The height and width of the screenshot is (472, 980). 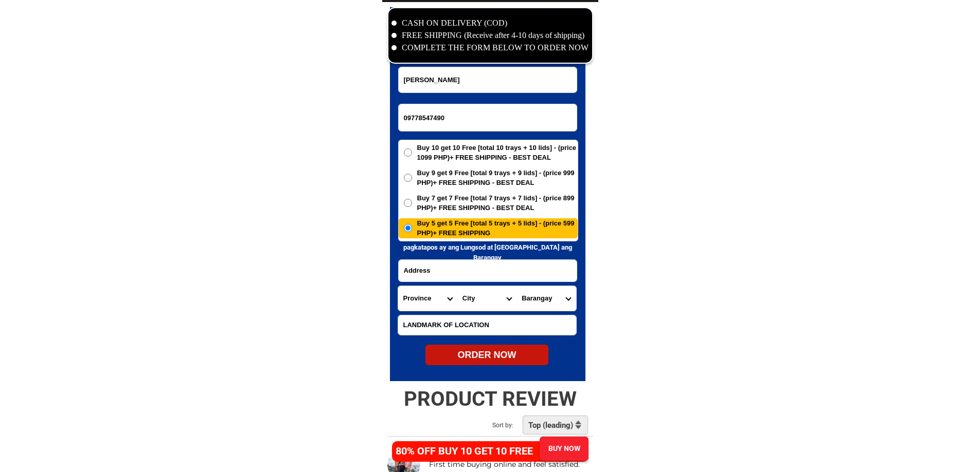 I want to click on input: Buy 10 get 10 Free [total 10 trays + 10 lids] - (price 1099 PHP)+ FREE SHIPPING - BEST DEAL, so click(x=408, y=153).